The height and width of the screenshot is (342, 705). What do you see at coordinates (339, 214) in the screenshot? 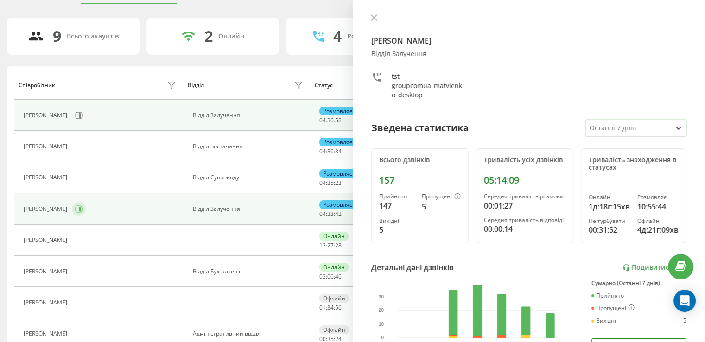
I see `span: 42` at bounding box center [339, 214].